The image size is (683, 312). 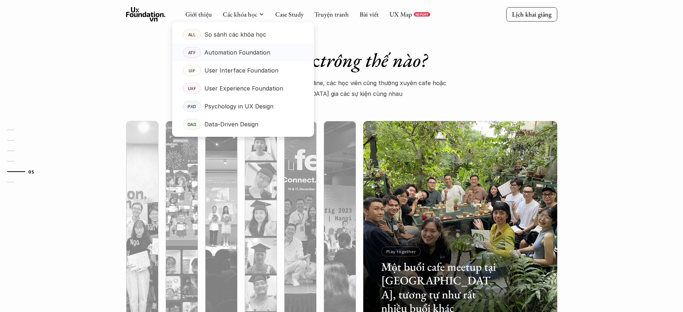 What do you see at coordinates (243, 124) in the screenshot?
I see `a: DADData-Driven Design` at bounding box center [243, 124].